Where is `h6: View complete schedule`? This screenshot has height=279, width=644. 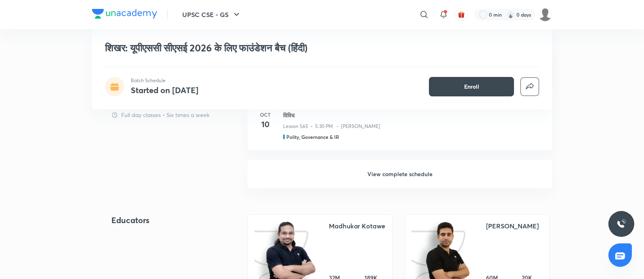
h6: View complete schedule is located at coordinates (399, 174).